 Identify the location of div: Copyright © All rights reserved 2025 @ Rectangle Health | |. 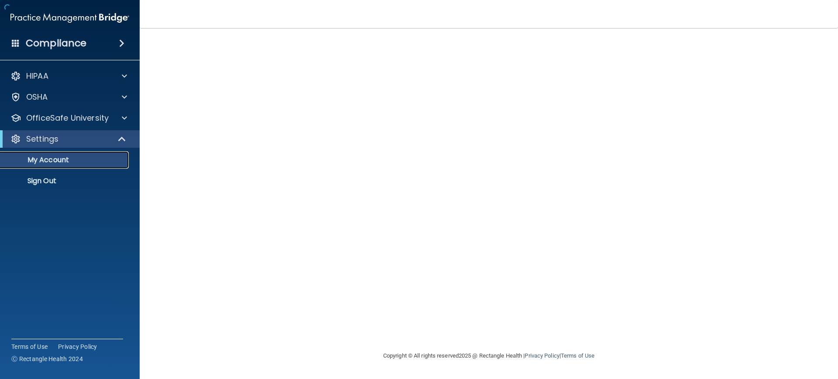
(489, 355).